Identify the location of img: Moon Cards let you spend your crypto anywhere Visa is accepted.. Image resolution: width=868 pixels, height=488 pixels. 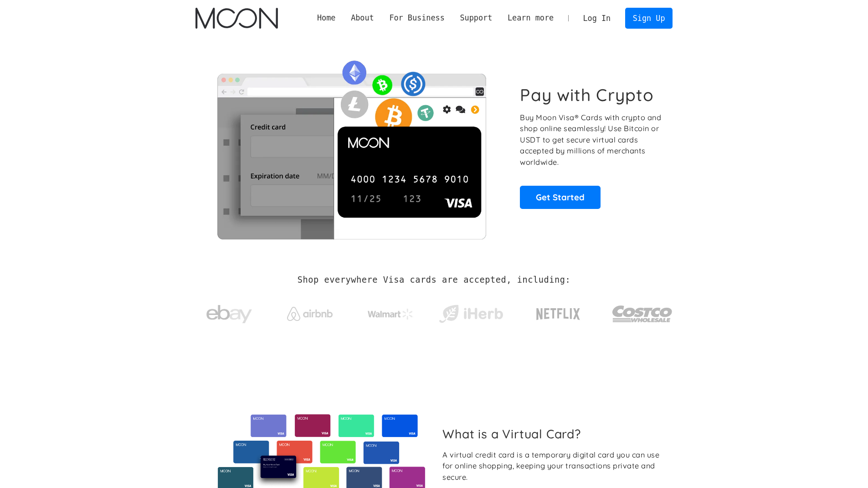
(351, 147).